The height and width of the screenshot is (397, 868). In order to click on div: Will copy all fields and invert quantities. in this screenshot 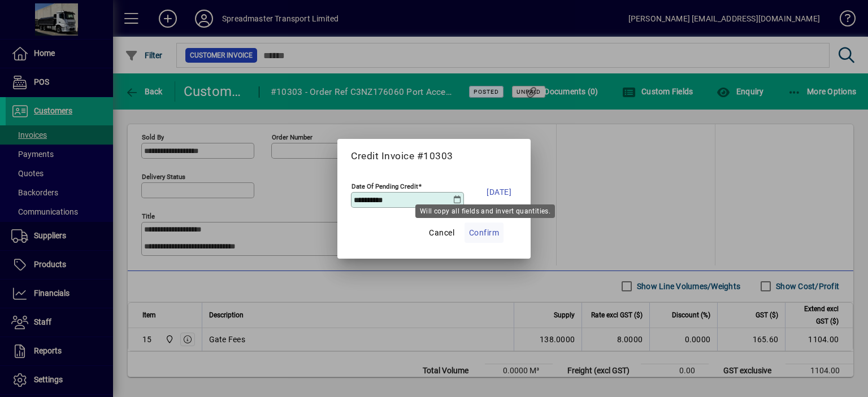, I will do `click(485, 211)`.